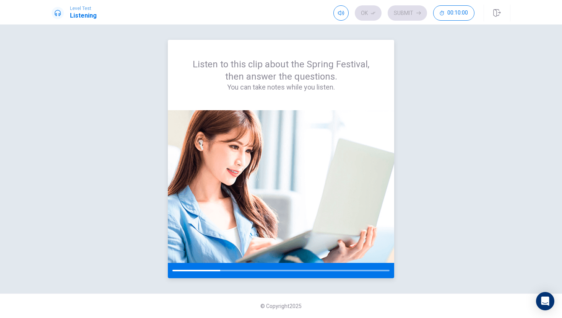 The width and height of the screenshot is (562, 318). What do you see at coordinates (281, 306) in the screenshot?
I see `span: © Copyright 2025` at bounding box center [281, 306].